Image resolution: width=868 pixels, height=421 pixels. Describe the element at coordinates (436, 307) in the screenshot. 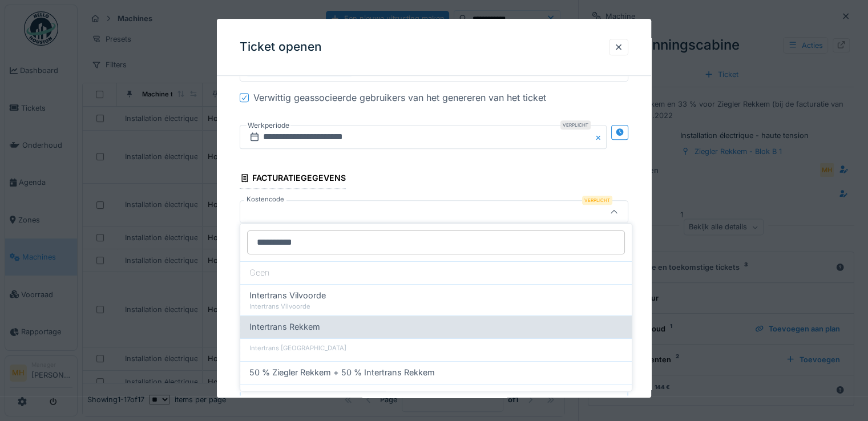

I see `div: Intertrans Vilvoorde` at that location.